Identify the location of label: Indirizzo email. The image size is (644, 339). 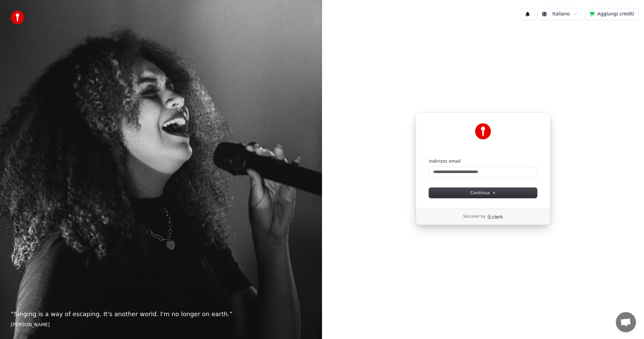
(445, 161).